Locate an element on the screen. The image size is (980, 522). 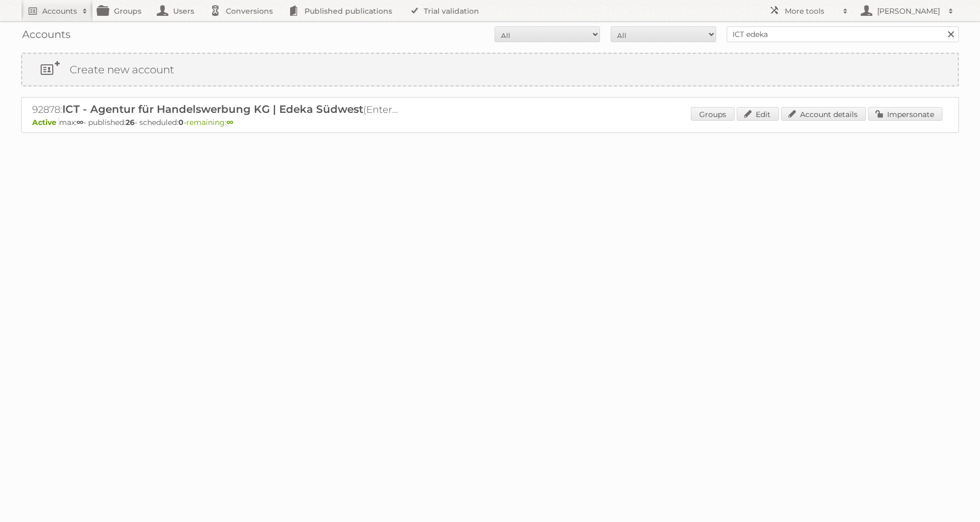
strong: 26 is located at coordinates (130, 122).